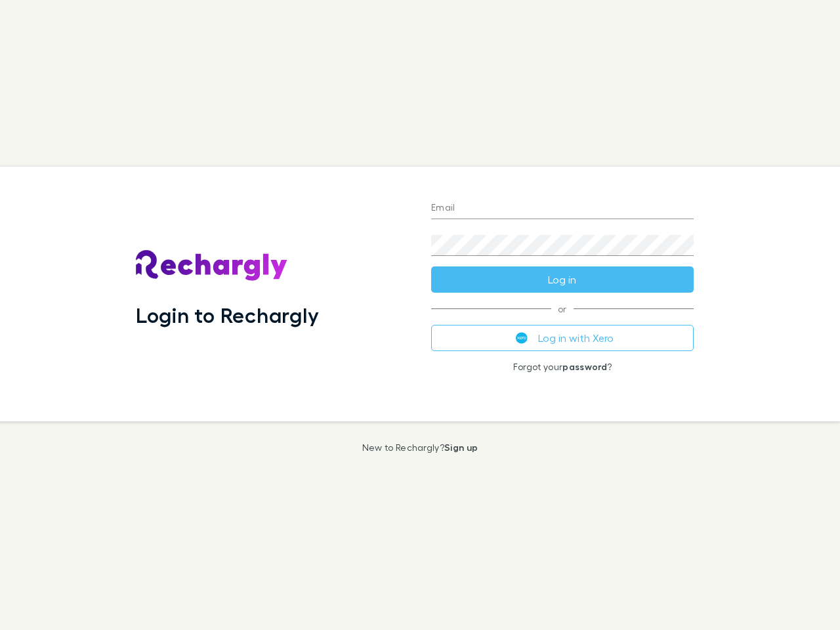 The width and height of the screenshot is (840, 630). Describe the element at coordinates (420, 448) in the screenshot. I see `p: New to Rechargly?` at that location.